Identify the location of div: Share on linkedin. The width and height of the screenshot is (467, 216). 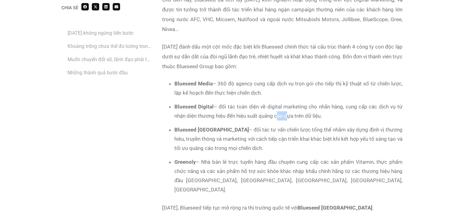
(106, 7).